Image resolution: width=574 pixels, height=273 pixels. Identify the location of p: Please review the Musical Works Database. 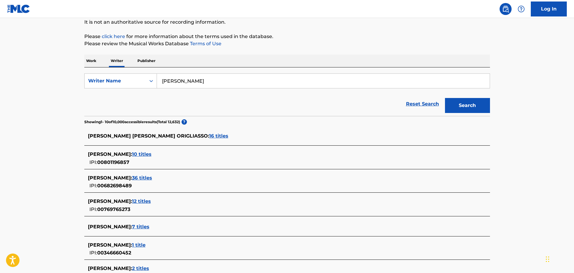
(287, 44).